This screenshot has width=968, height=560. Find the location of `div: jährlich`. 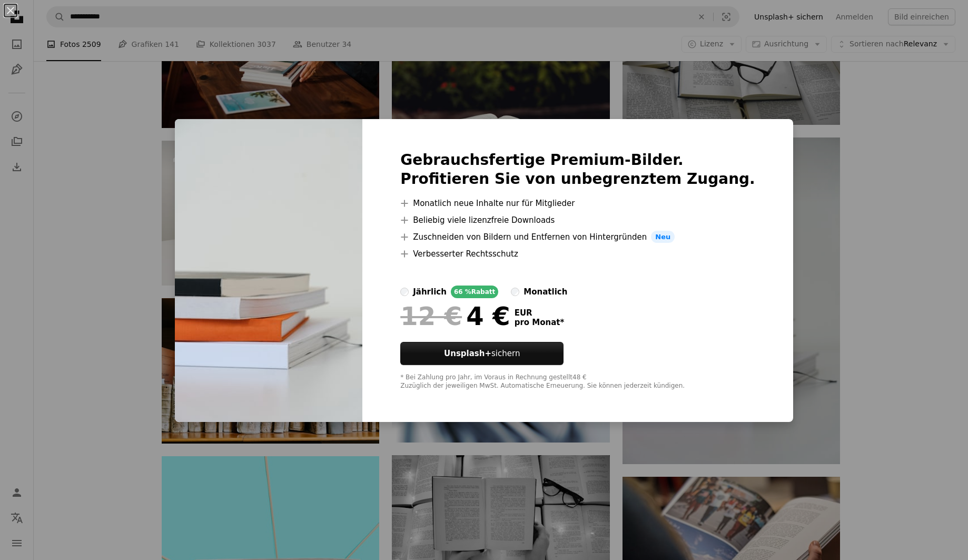

div: jährlich is located at coordinates (430, 292).